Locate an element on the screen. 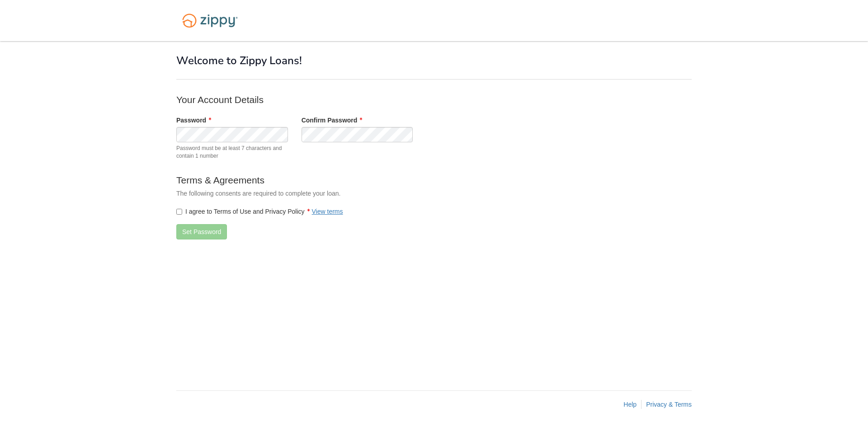  a: Privacy & Terms is located at coordinates (669, 404).